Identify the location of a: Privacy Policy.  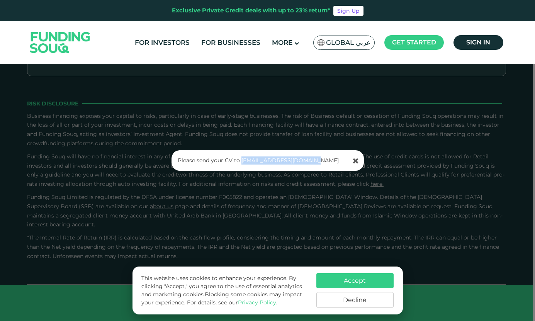
(257, 302).